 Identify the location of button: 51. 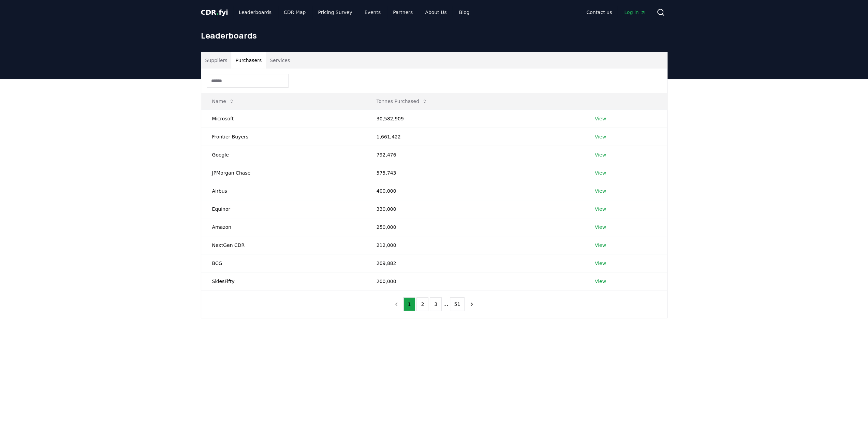
(457, 304).